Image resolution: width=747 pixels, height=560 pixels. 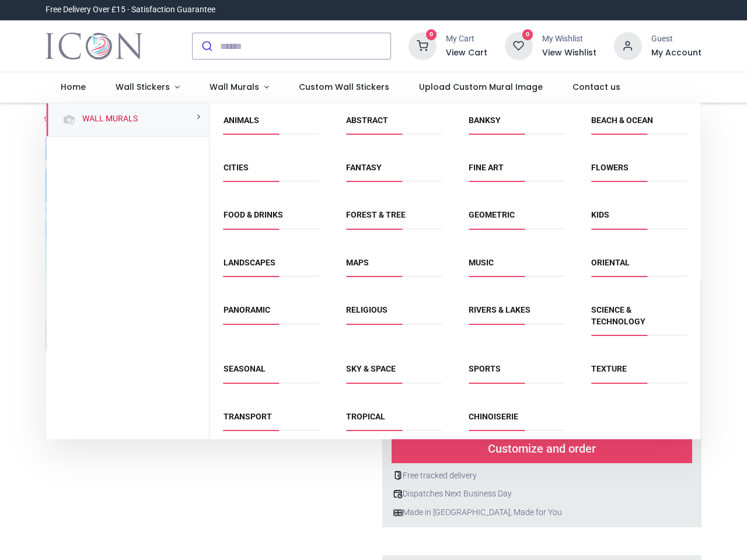 What do you see at coordinates (366, 310) in the screenshot?
I see `a: Religious` at bounding box center [366, 310].